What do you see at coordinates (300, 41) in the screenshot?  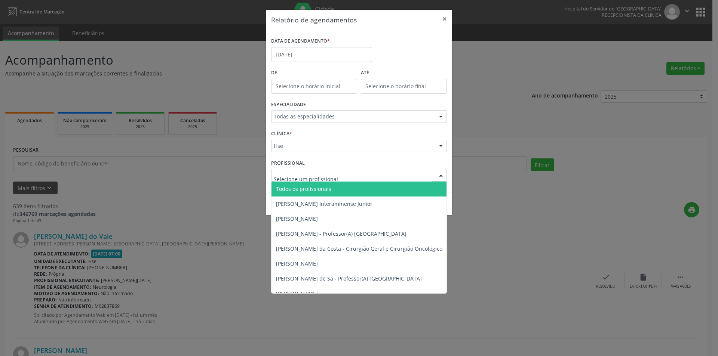 I see `label: DATA DE AGENDAMENTO` at bounding box center [300, 41].